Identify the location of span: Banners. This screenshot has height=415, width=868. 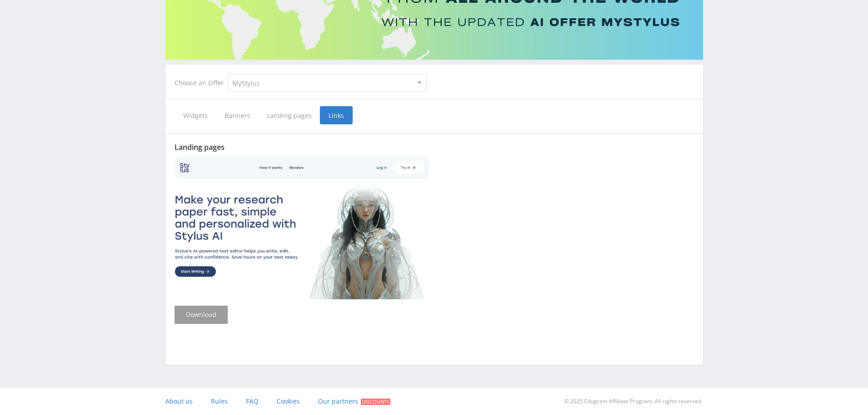
(237, 115).